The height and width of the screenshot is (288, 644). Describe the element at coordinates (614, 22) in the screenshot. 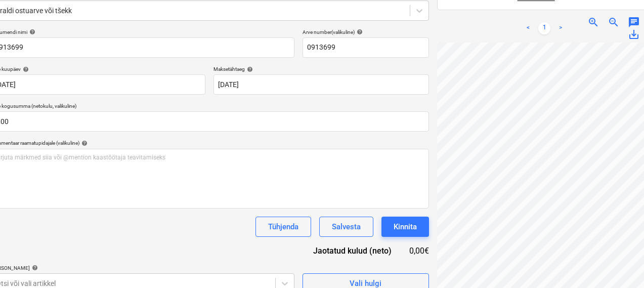

I see `span: zoom_out` at that location.